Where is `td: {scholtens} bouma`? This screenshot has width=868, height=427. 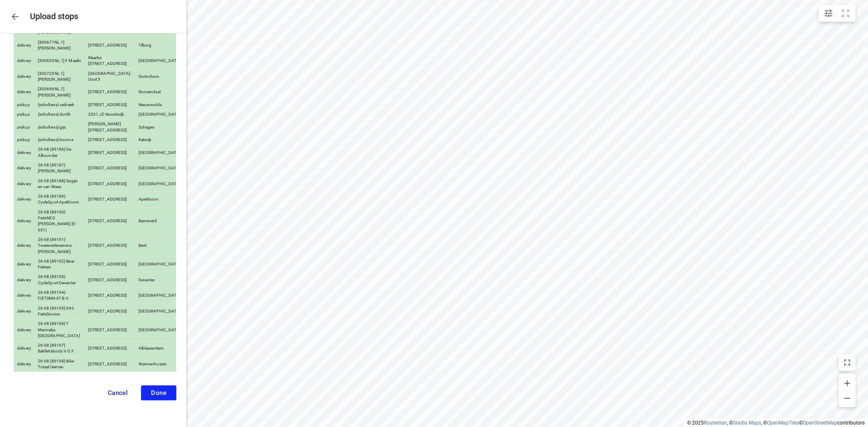
td: {scholtens} bouma is located at coordinates (60, 140).